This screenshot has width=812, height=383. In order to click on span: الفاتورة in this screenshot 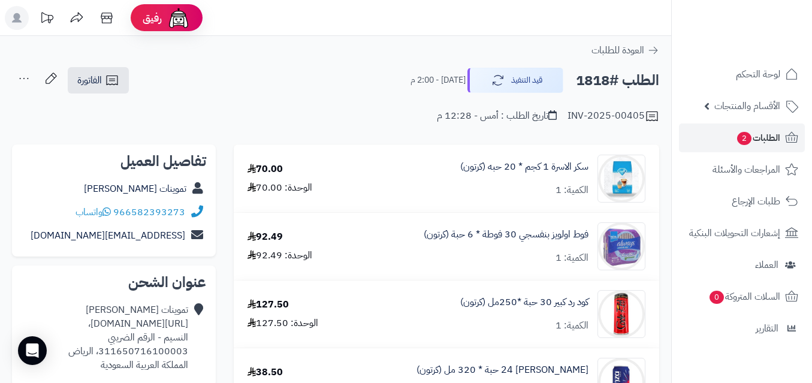, I will do `click(89, 80)`.